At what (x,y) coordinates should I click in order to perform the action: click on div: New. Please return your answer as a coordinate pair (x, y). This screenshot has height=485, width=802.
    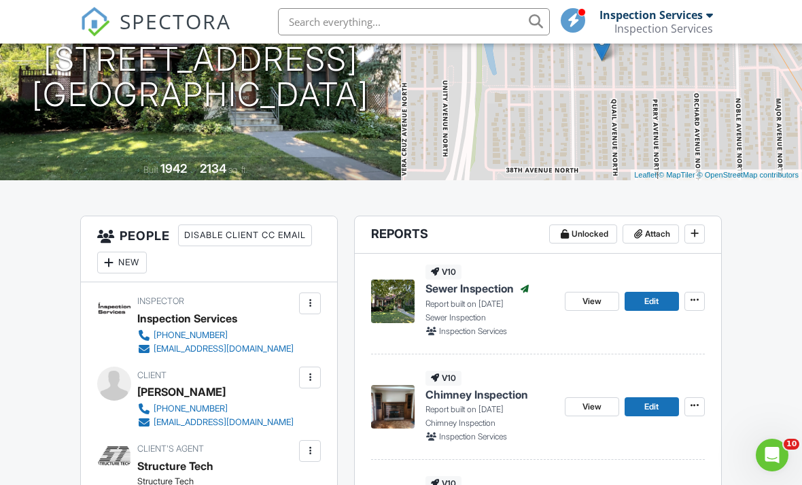
    Looking at the image, I should click on (122, 262).